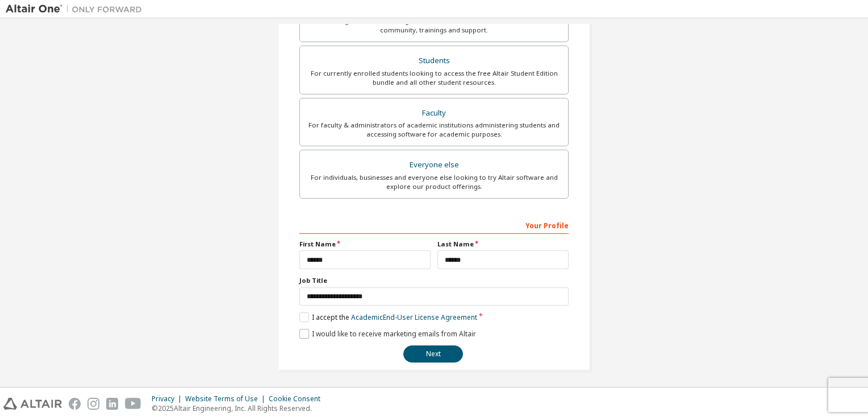 Image resolution: width=868 pixels, height=420 pixels. Describe the element at coordinates (111, 403) in the screenshot. I see `img: linkedin.svg` at that location.